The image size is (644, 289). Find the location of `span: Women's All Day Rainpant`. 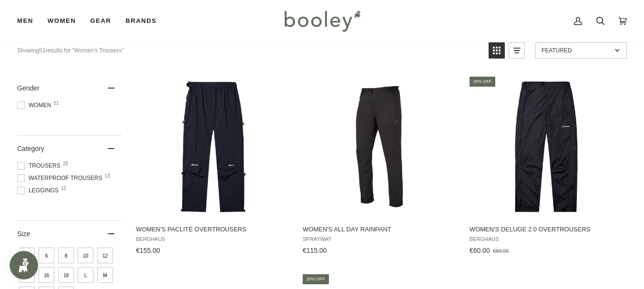

span: Women's All Day Rainpant is located at coordinates (379, 229).